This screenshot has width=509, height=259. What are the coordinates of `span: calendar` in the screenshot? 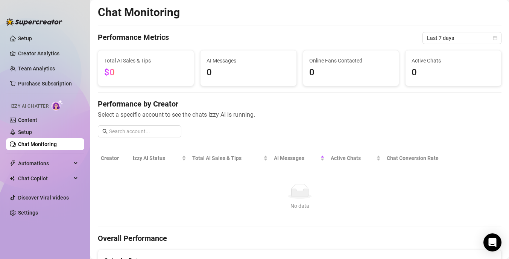 It's located at (495, 38).